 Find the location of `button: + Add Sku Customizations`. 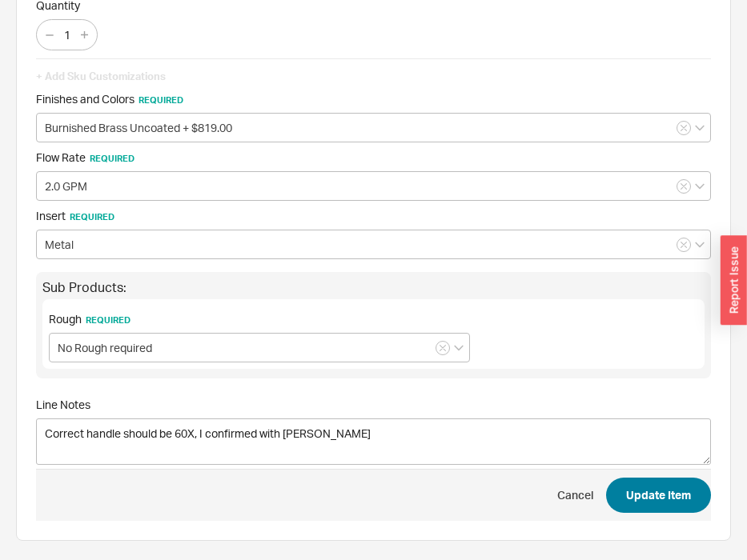

button: + Add Sku Customizations is located at coordinates (101, 76).